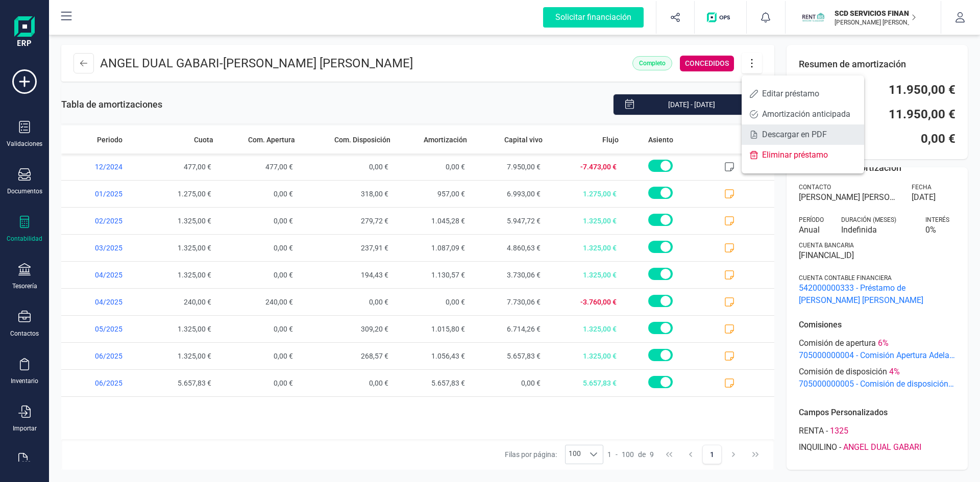 The height and width of the screenshot is (482, 980). I want to click on div: CONCEDIDOS, so click(707, 63).